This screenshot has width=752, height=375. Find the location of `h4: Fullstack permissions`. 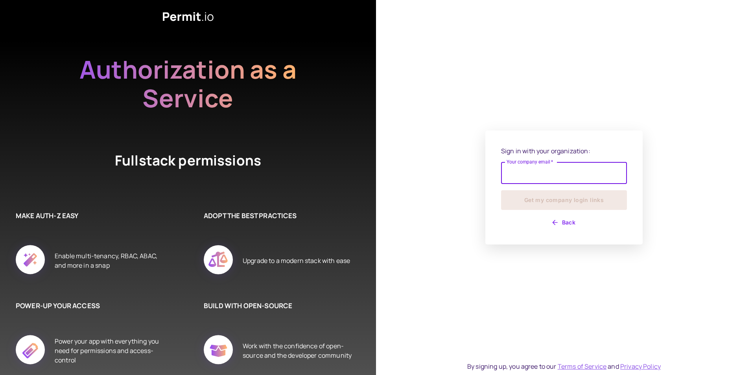

h4: Fullstack permissions is located at coordinates (188, 165).